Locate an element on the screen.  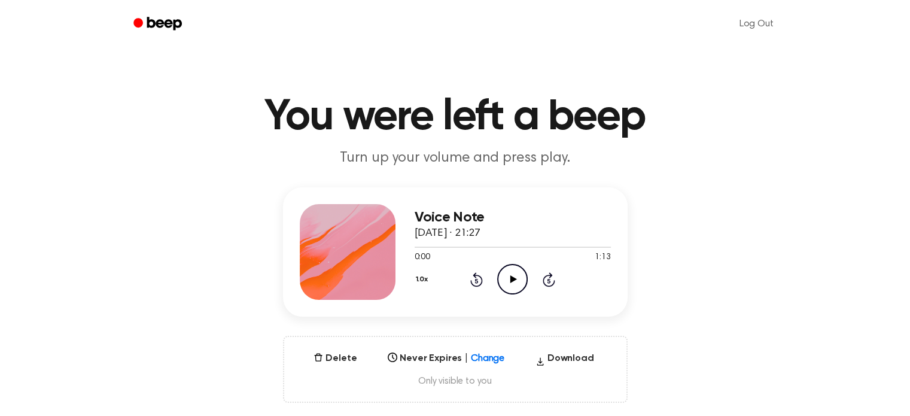
h1: You were left a beep is located at coordinates (455, 117).